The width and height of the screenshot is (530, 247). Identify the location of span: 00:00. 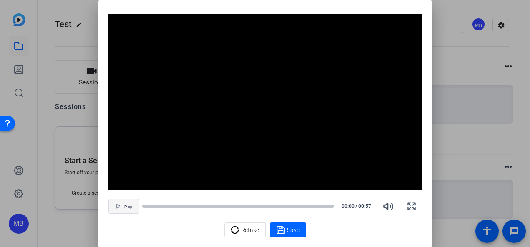
(346, 207).